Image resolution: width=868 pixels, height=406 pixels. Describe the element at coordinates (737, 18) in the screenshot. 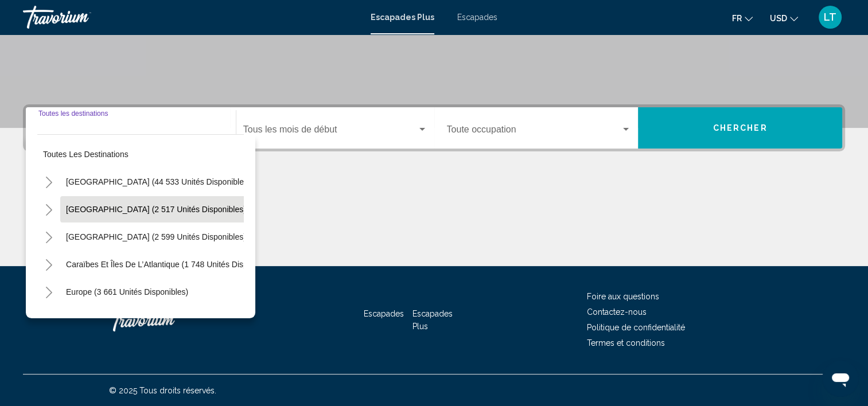

I see `span: Fr` at that location.